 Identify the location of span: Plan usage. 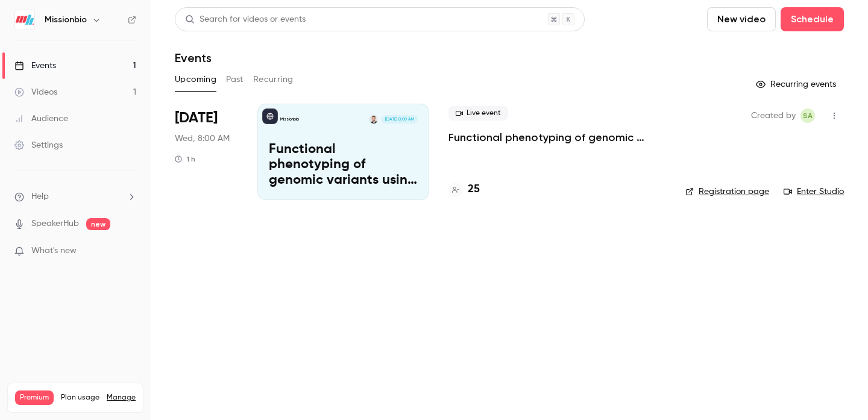
(80, 397).